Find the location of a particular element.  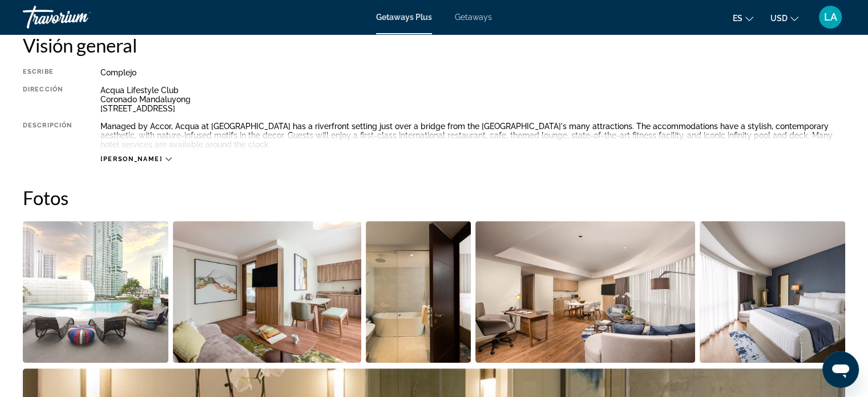

button: Change currency is located at coordinates (785, 17).